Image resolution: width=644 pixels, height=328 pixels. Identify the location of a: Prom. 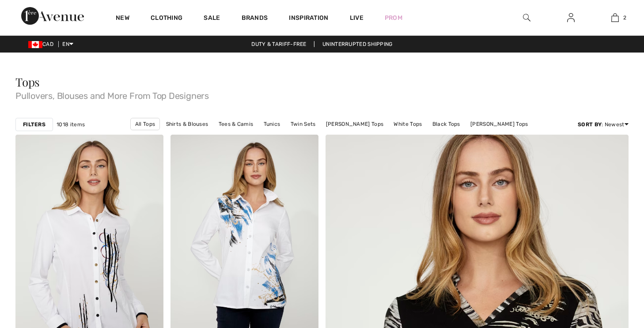
(394, 17).